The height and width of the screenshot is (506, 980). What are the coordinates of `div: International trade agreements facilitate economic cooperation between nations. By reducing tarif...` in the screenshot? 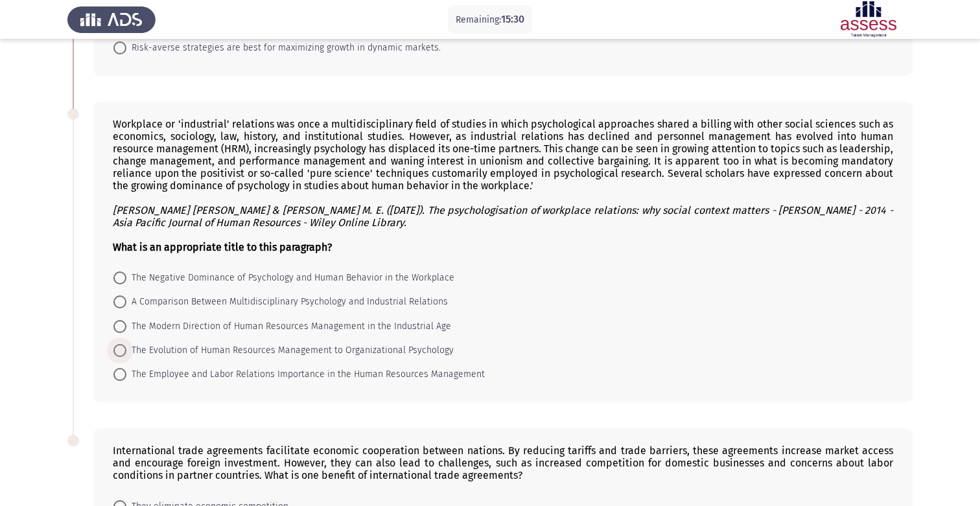 It's located at (503, 463).